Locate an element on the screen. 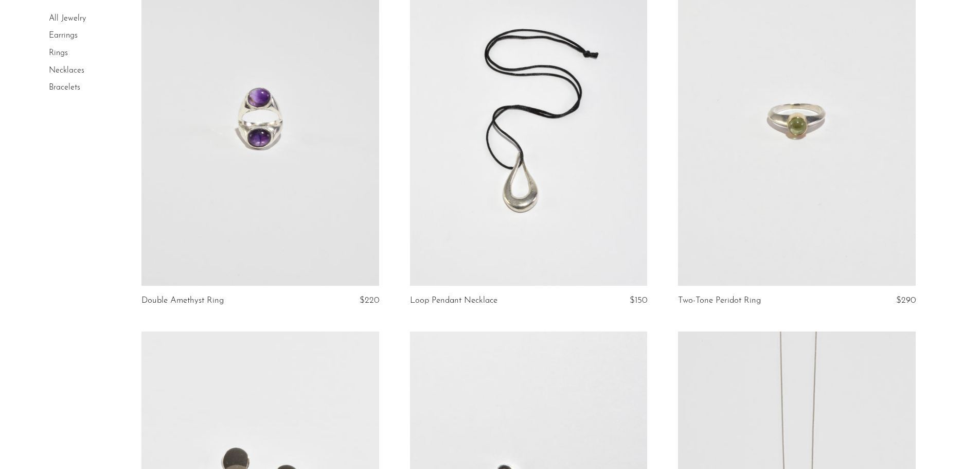  span: $150 is located at coordinates (638, 300).